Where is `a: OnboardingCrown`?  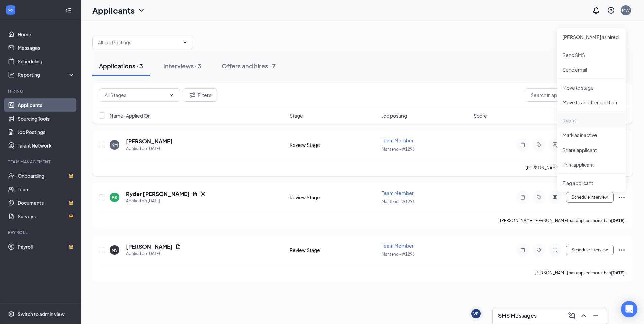
a: OnboardingCrown is located at coordinates (46, 176).